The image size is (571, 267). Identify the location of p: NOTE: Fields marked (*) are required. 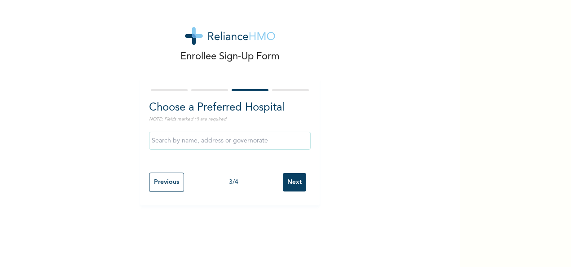
(230, 119).